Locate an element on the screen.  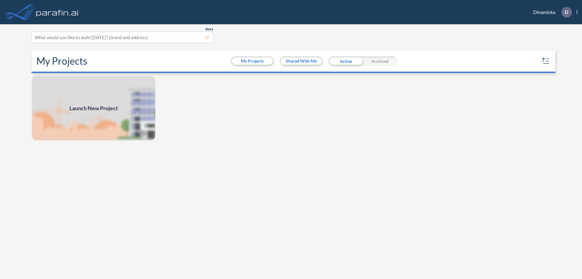
a: Launch New Project is located at coordinates (94, 108).